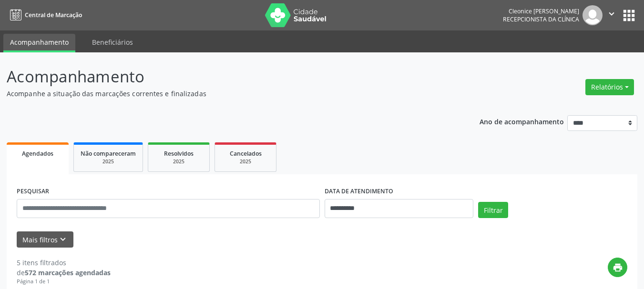 The width and height of the screenshot is (644, 289). Describe the element at coordinates (108, 153) in the screenshot. I see `span: Não compareceram` at that location.